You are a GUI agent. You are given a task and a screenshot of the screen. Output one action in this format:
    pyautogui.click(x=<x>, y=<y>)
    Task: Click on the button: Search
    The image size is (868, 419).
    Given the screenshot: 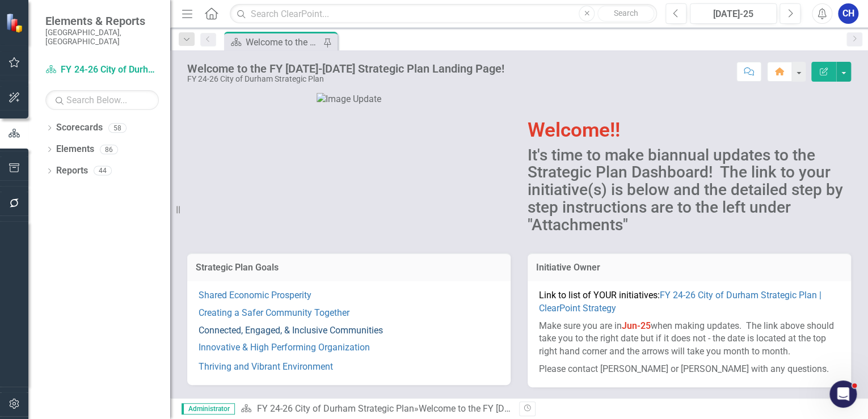 What is the action you would take?
    pyautogui.click(x=625, y=14)
    